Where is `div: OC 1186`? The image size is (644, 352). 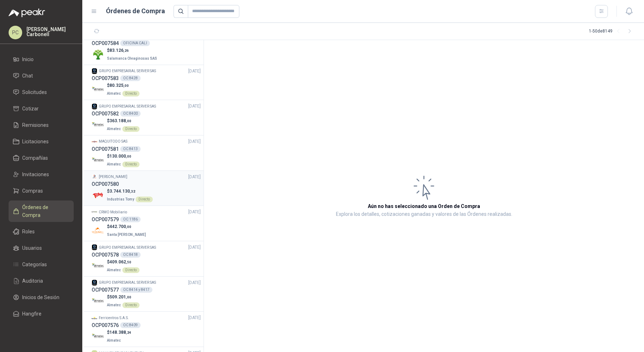 div: OC 1186 is located at coordinates (130, 220).